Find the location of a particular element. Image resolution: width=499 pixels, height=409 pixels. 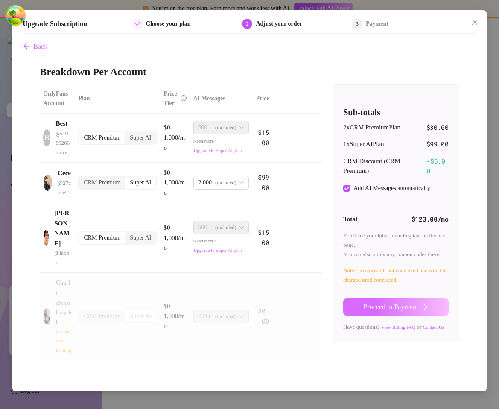

div: Adjust your order is located at coordinates (282, 24).